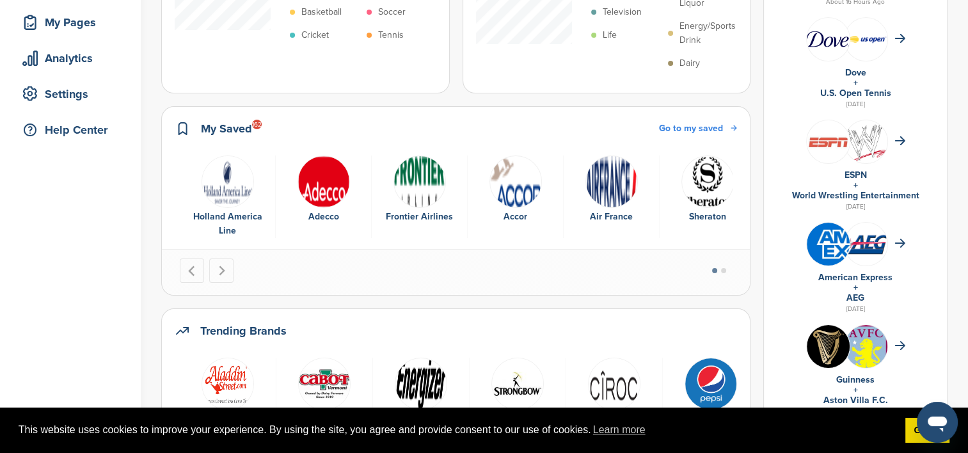  What do you see at coordinates (611, 217) in the screenshot?
I see `div: Air France` at bounding box center [611, 217].